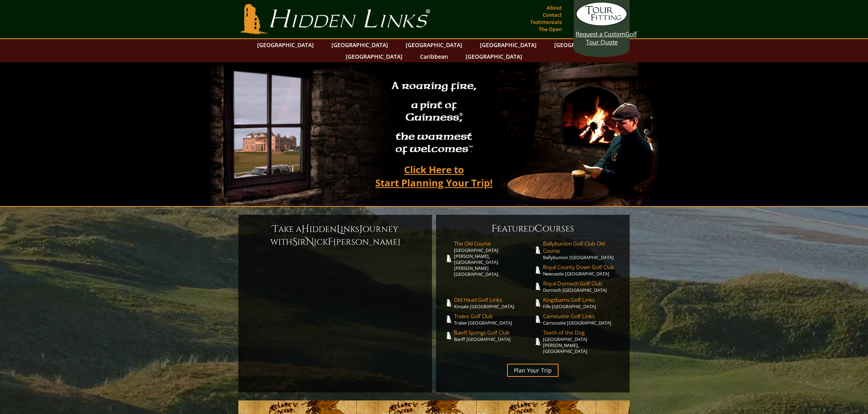 This screenshot has height=414, width=868. What do you see at coordinates (310, 242) in the screenshot?
I see `span: N` at bounding box center [310, 242].